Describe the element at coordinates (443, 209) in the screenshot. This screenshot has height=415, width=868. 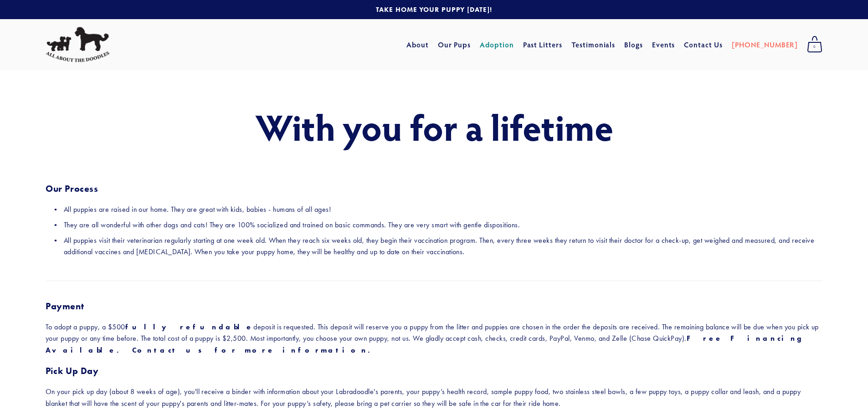
I see `p: All puppies are raised in our home. They are great with kids, babies - humans of all ages!` at that location.